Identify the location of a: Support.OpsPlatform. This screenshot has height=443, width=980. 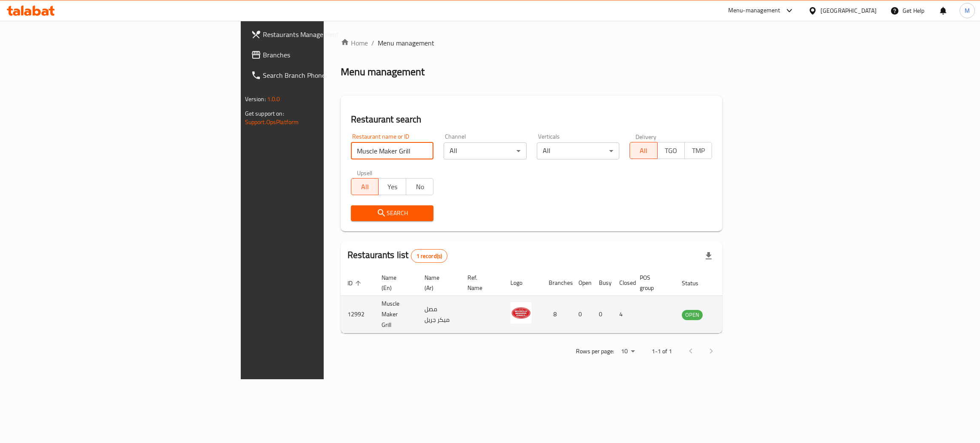
(272, 122).